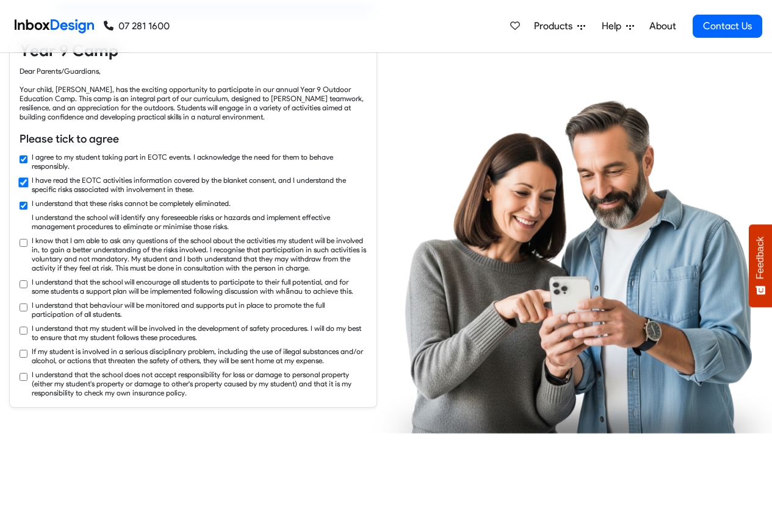  Describe the element at coordinates (192, 139) in the screenshot. I see `h6: Please tick to agree` at that location.